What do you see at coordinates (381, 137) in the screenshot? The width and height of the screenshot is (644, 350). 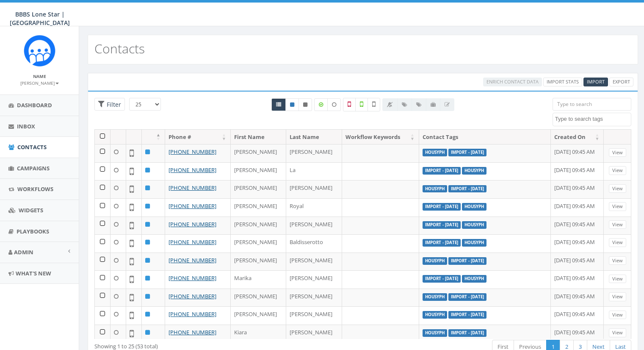 I see `th: Workflow Keywords: activate to sort column ascending` at bounding box center [381, 137].